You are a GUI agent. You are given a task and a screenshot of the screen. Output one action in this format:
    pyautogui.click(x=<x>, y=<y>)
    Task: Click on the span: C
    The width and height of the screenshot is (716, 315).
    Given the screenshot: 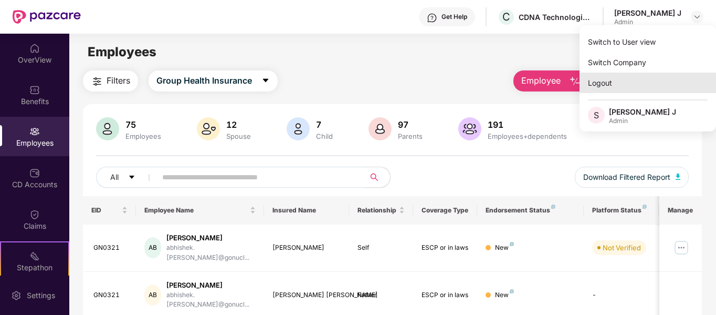 What is the action you would take?
    pyautogui.click(x=506, y=17)
    